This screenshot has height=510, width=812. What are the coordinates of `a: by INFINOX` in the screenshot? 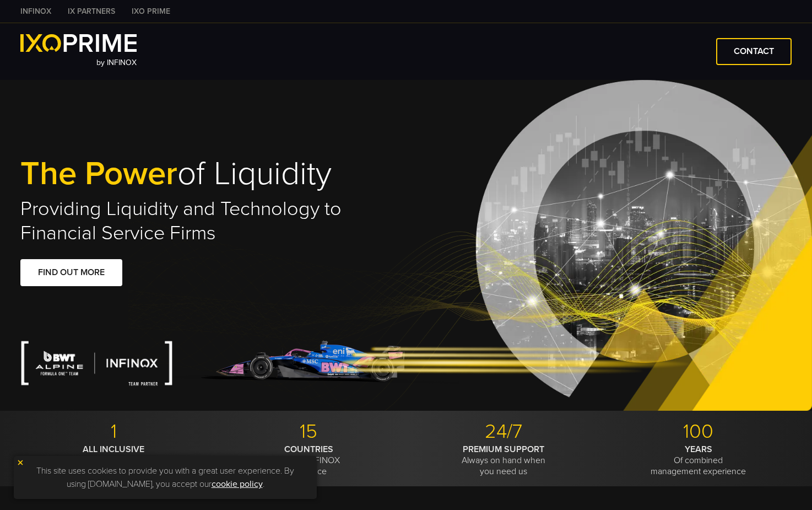 It's located at (78, 51).